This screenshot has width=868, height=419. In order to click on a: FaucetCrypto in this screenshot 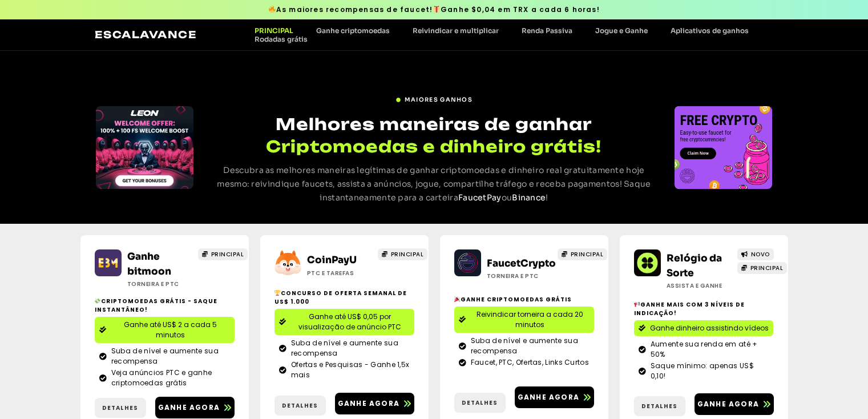, I will do `click(521, 264)`.